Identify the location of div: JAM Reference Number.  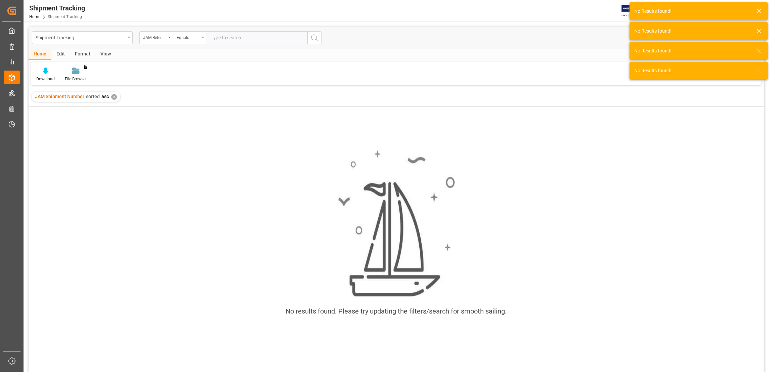
(155, 37).